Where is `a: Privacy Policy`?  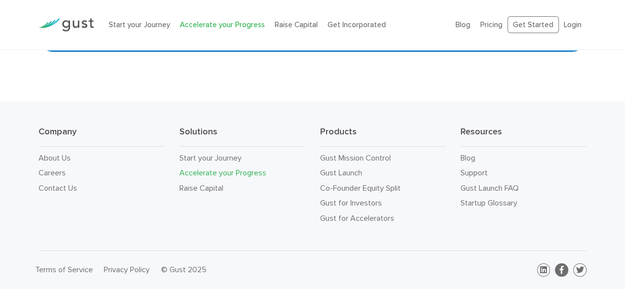 a: Privacy Policy is located at coordinates (126, 269).